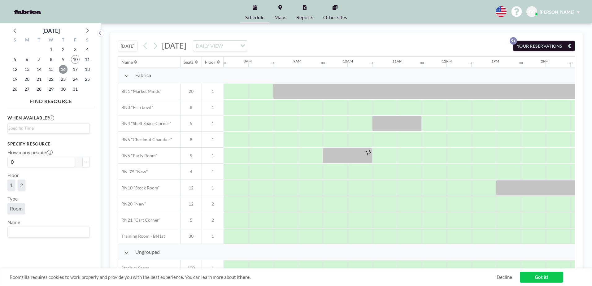 The image size is (592, 286). Describe the element at coordinates (532, 12) in the screenshot. I see `span: GG` at that location.